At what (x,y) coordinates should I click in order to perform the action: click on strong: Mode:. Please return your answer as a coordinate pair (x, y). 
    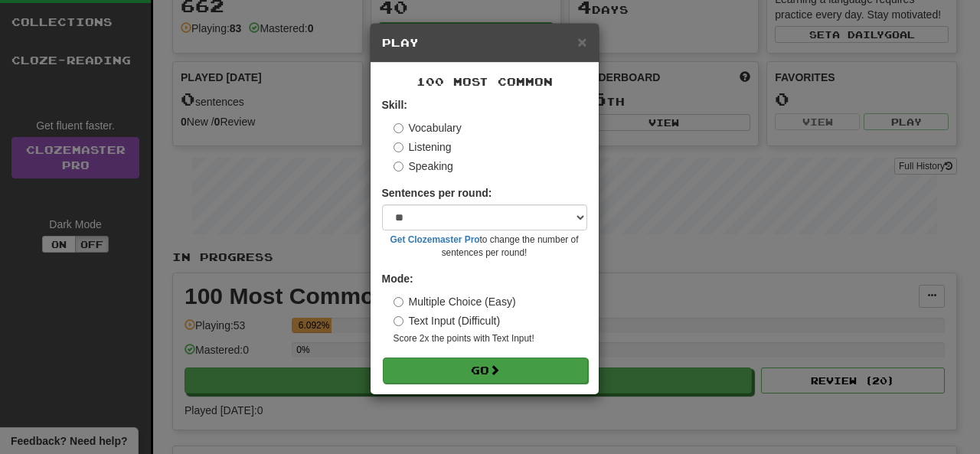
    Looking at the image, I should click on (397, 279).